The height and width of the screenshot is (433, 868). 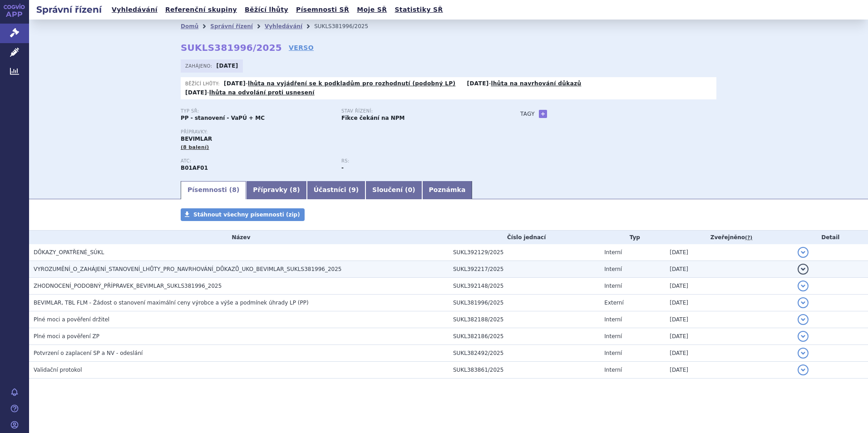 I want to click on td: SUKL392217/2025, so click(x=524, y=269).